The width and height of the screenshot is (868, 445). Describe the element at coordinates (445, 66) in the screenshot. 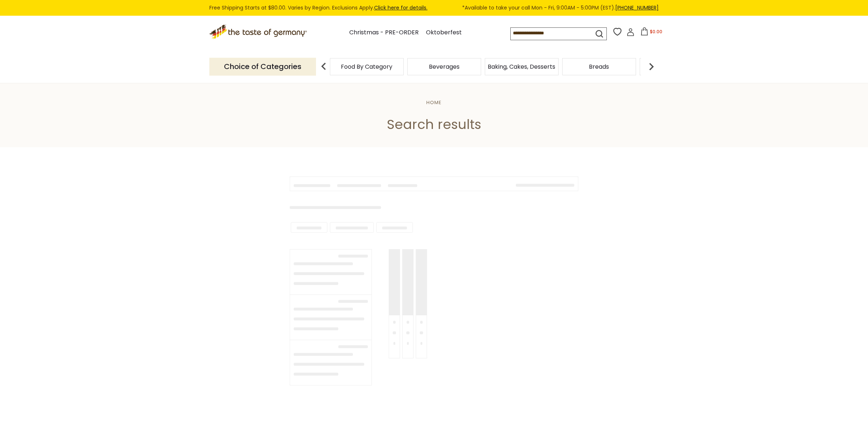

I see `span: Beverages` at that location.